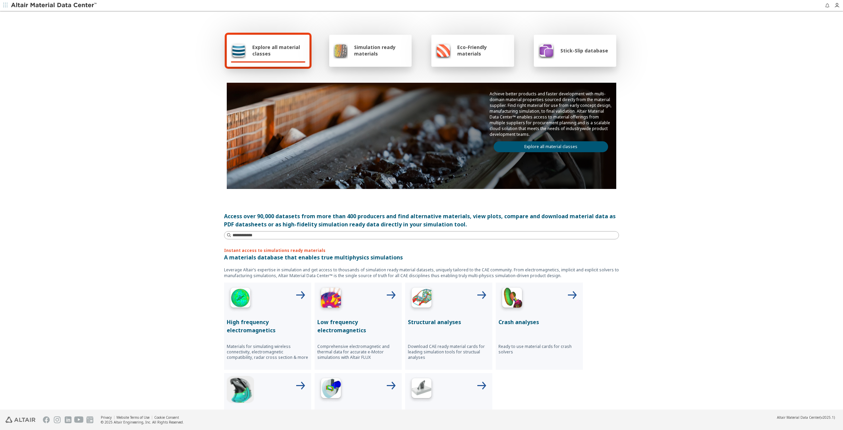 This screenshot has width=843, height=430. I want to click on span: Explore all material classes, so click(279, 50).